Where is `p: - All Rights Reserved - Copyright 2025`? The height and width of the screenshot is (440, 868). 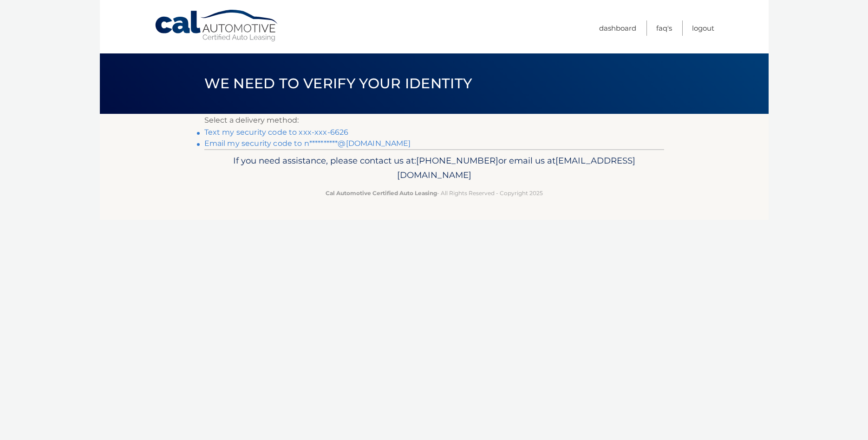 p: - All Rights Reserved - Copyright 2025 is located at coordinates (434, 192).